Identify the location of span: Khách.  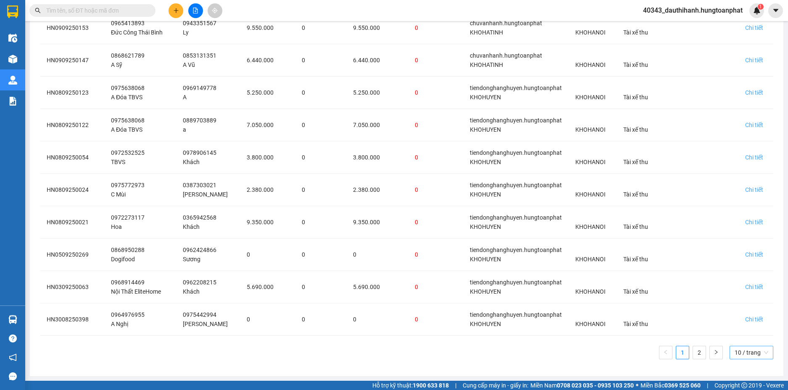
(191, 162).